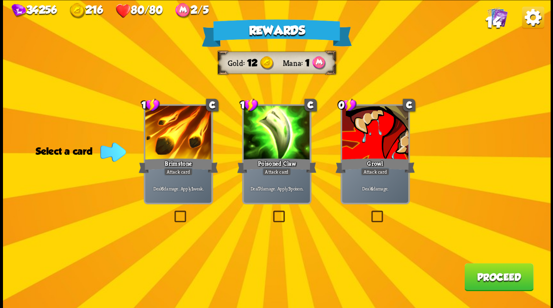 The width and height of the screenshot is (553, 308). Describe the element at coordinates (178, 188) in the screenshot. I see `p: Deal damage. Apply weak.` at that location.